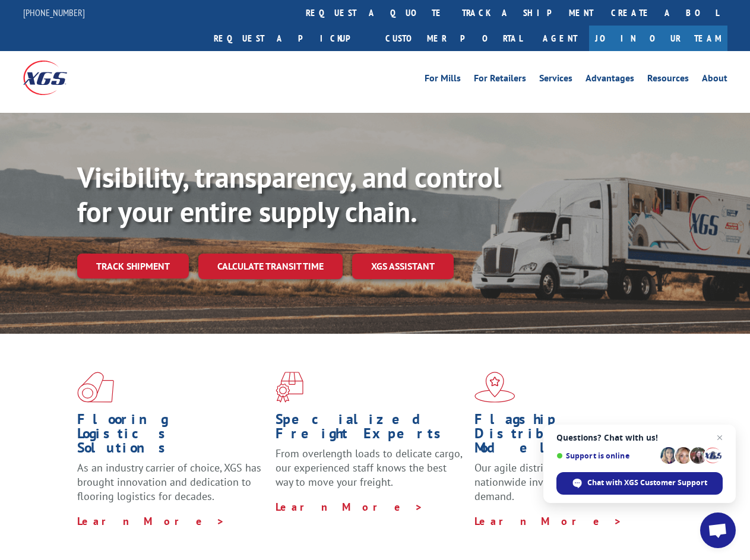 This screenshot has height=560, width=750. Describe the element at coordinates (171, 436) in the screenshot. I see `h1: Flooring Logistics Solutions` at that location.